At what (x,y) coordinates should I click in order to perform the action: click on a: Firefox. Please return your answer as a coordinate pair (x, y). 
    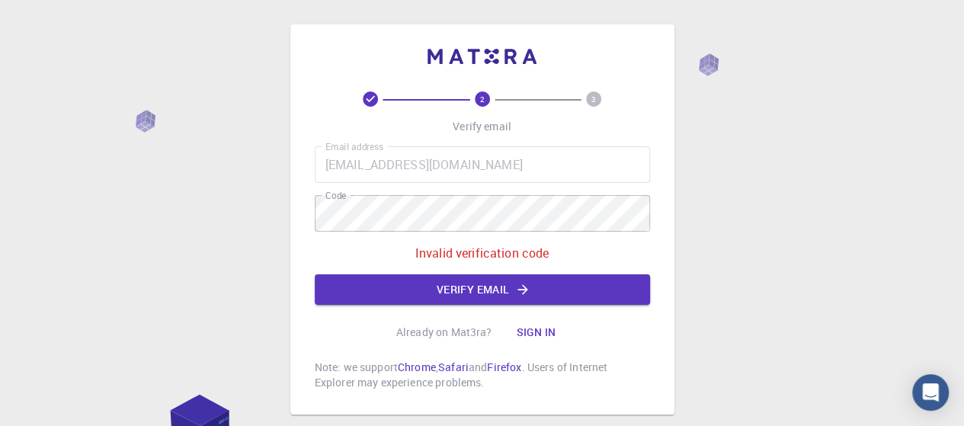
    Looking at the image, I should click on (504, 366).